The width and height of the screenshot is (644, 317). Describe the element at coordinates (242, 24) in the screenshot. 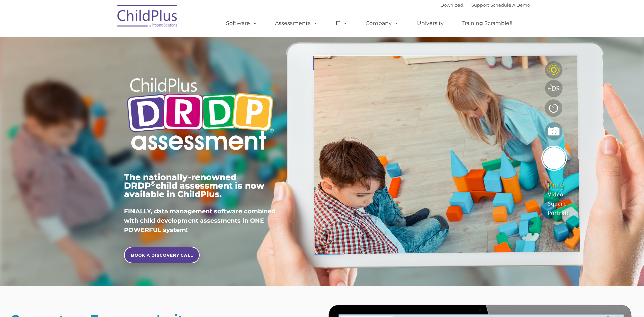

I see `a: Software` at that location.